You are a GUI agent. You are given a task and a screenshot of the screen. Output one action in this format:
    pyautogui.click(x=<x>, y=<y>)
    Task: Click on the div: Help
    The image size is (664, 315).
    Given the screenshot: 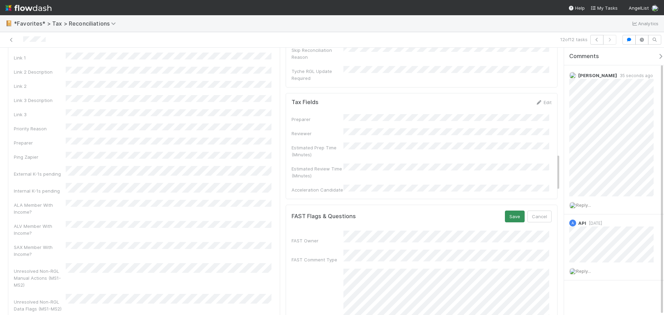 What is the action you would take?
    pyautogui.click(x=577, y=8)
    